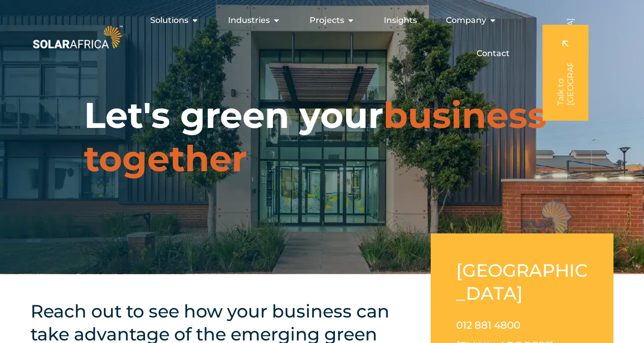 The width and height of the screenshot is (644, 343). I want to click on h1: Let's green your, so click(322, 137).